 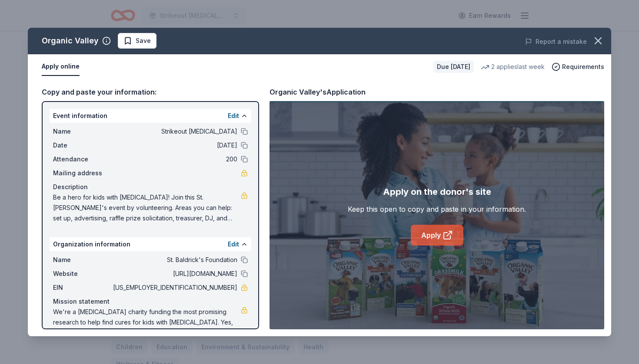 I want to click on div: Organic Valley, so click(x=70, y=41).